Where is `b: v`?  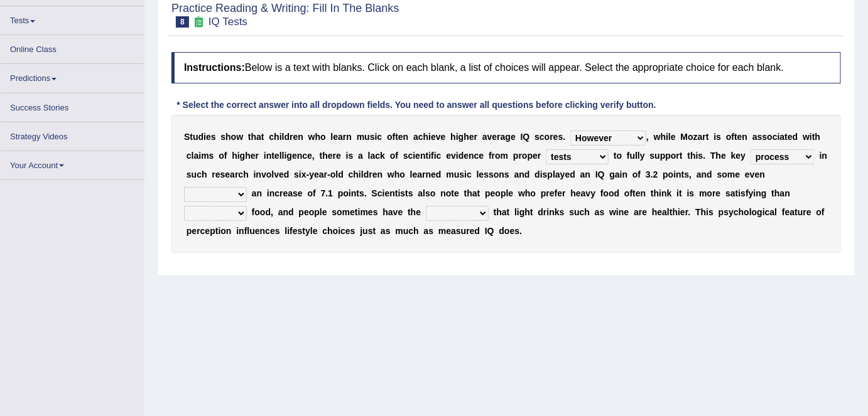 b: v is located at coordinates (438, 137).